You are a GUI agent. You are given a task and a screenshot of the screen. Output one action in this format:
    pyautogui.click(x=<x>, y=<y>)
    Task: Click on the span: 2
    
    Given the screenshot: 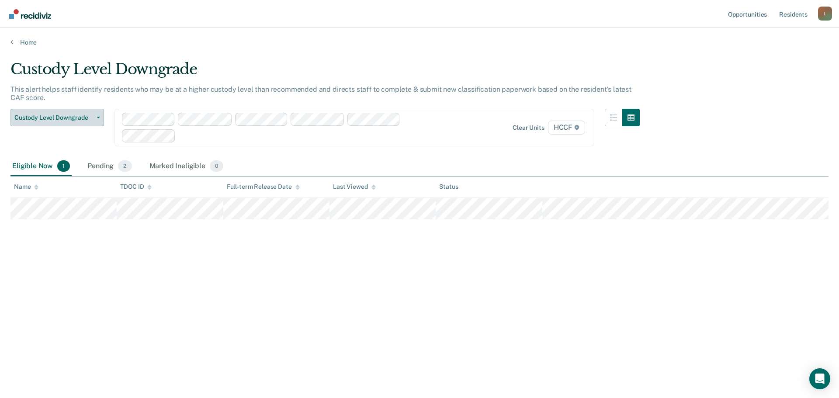 What is the action you would take?
    pyautogui.click(x=125, y=166)
    